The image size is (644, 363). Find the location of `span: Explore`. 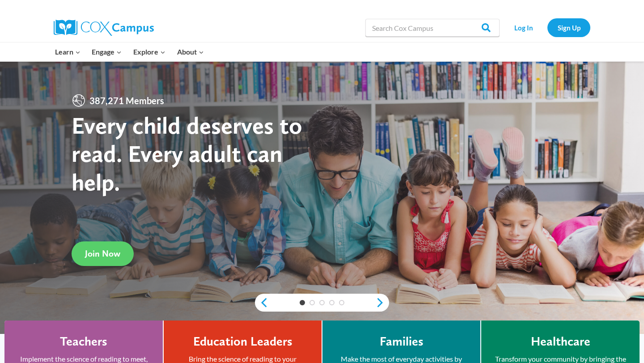

span: Explore is located at coordinates (150, 52).